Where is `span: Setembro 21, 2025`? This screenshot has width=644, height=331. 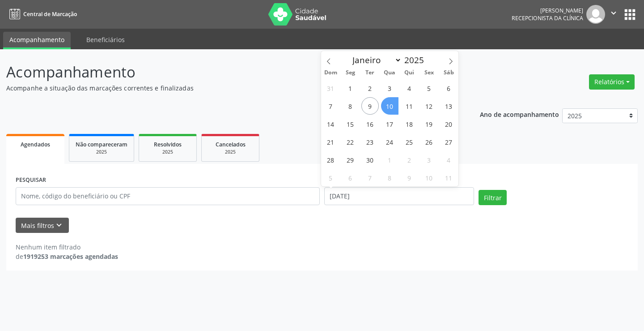 span: Setembro 21, 2025 is located at coordinates (331, 142).